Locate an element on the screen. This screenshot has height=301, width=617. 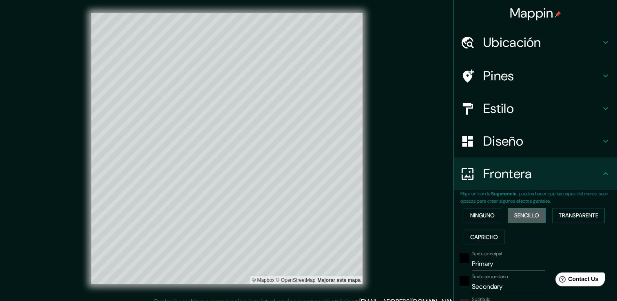
font: Mappin is located at coordinates (532, 13).